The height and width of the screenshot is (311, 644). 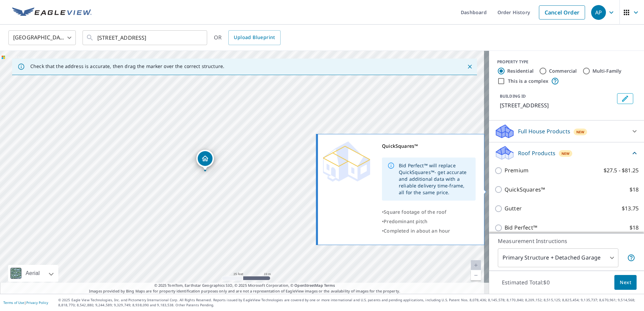 I want to click on a: Terms, so click(x=330, y=285).